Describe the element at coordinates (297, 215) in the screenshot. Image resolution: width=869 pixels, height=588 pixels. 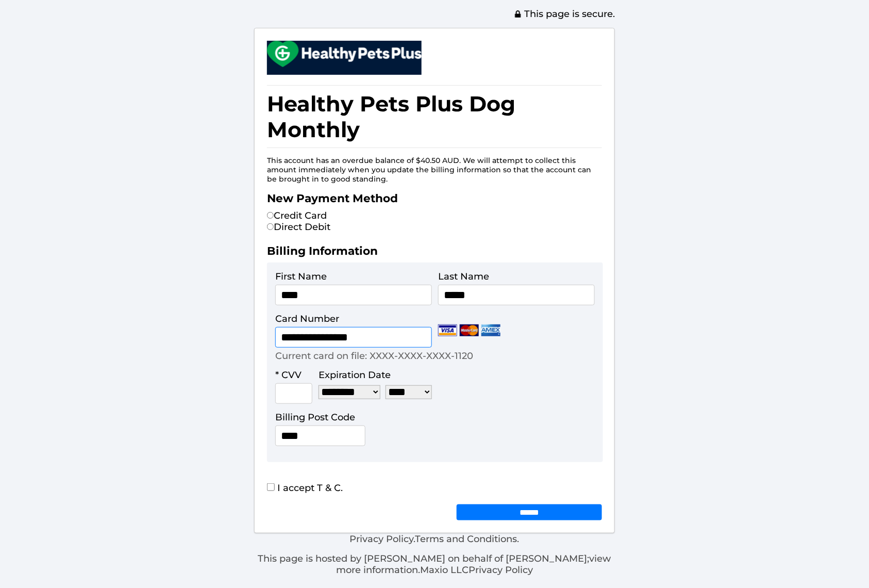
I see `label: Credit Card` at that location.